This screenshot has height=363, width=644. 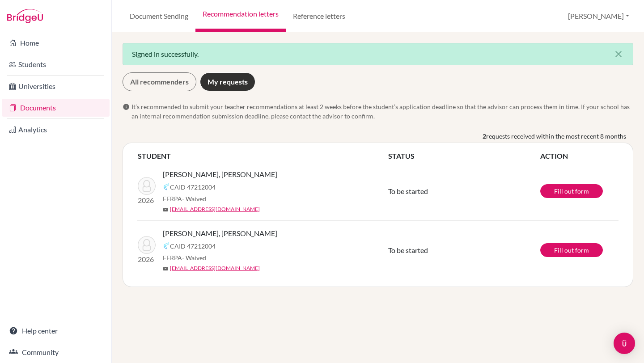 What do you see at coordinates (262, 156) in the screenshot?
I see `th: STUDENT` at bounding box center [262, 156].